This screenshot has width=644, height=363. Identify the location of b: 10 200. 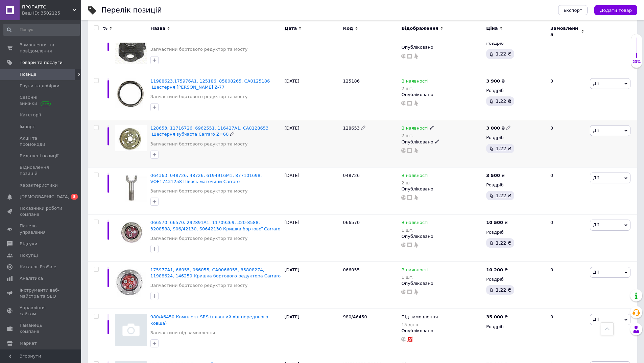
(495, 269).